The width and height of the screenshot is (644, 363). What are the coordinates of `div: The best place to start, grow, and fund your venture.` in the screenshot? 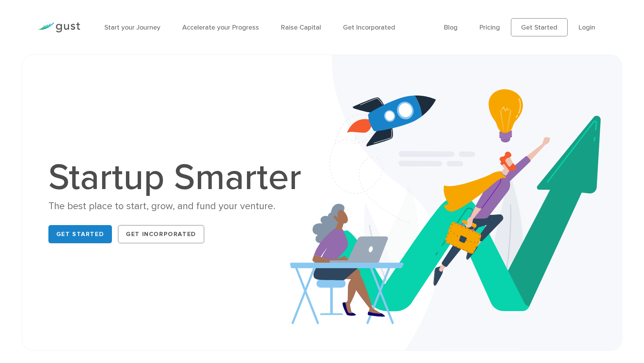 It's located at (178, 206).